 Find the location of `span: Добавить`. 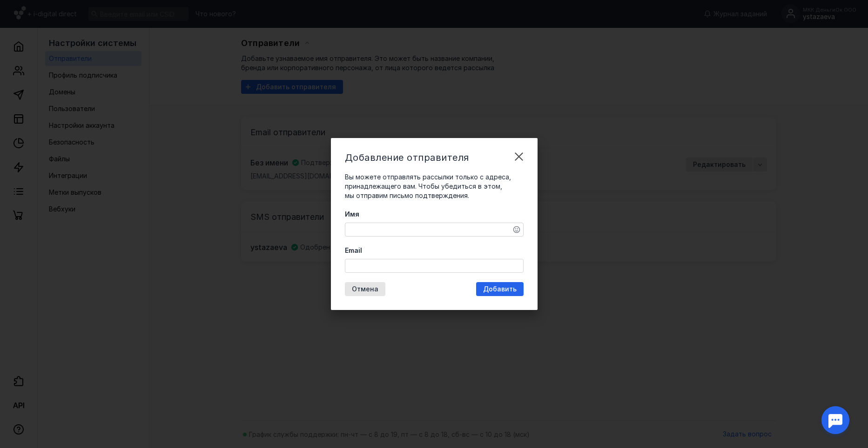

span: Добавить is located at coordinates (500, 289).